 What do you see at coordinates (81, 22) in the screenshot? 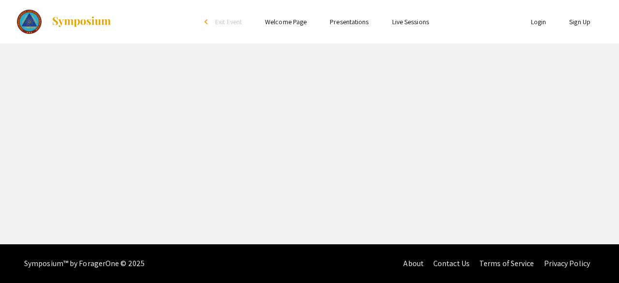
I see `img: Symposium by ForagerOne` at bounding box center [81, 22].